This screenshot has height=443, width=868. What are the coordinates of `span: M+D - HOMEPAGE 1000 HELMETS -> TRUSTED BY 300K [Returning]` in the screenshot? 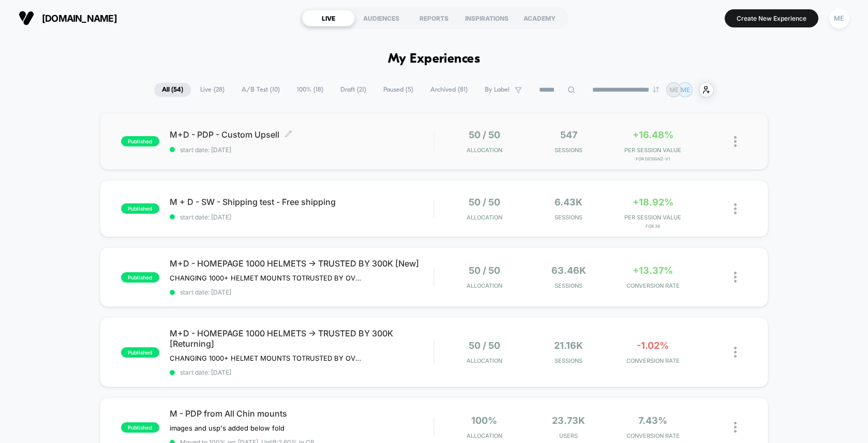 It's located at (302, 338).